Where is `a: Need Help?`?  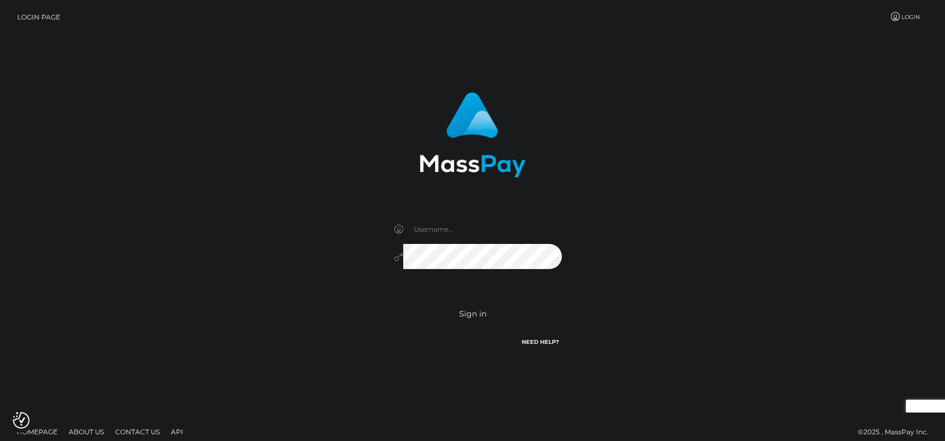 a: Need Help? is located at coordinates (540, 342).